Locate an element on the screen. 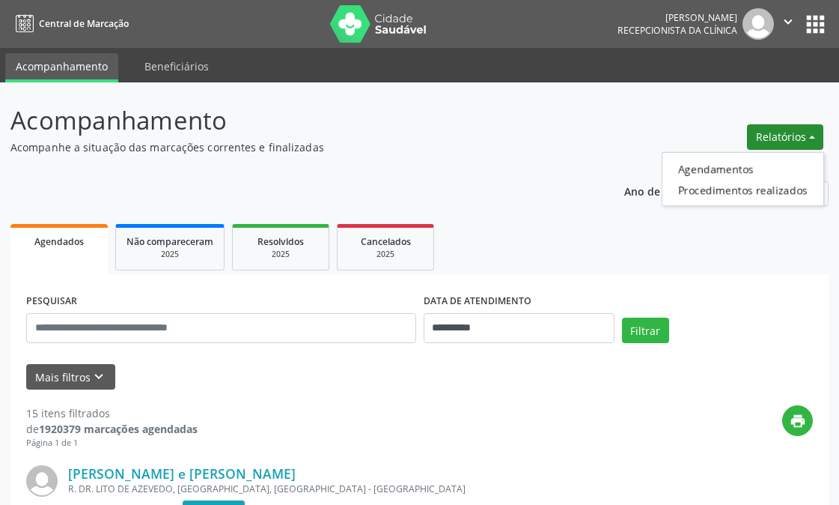  a: Acompanhamento is located at coordinates (61, 67).